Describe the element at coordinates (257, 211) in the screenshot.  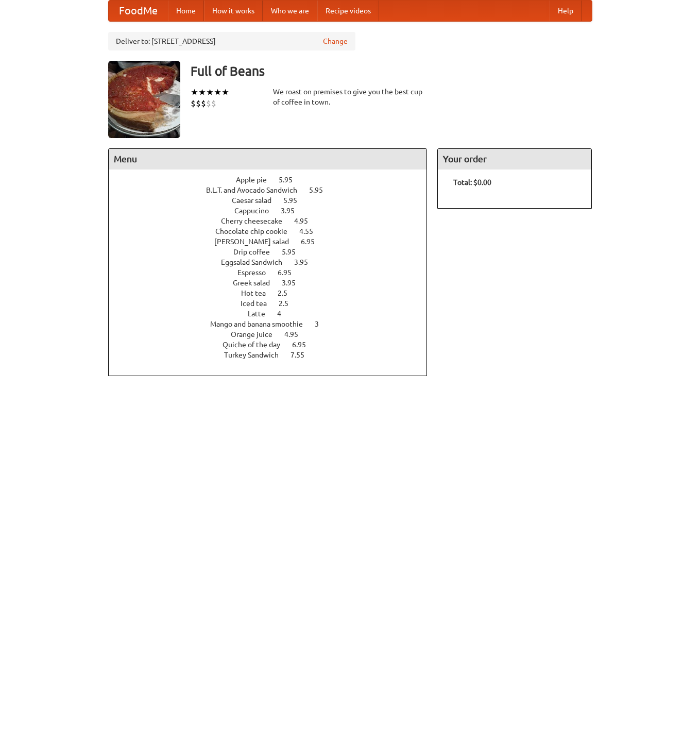
I see `span: Cappucino` at that location.